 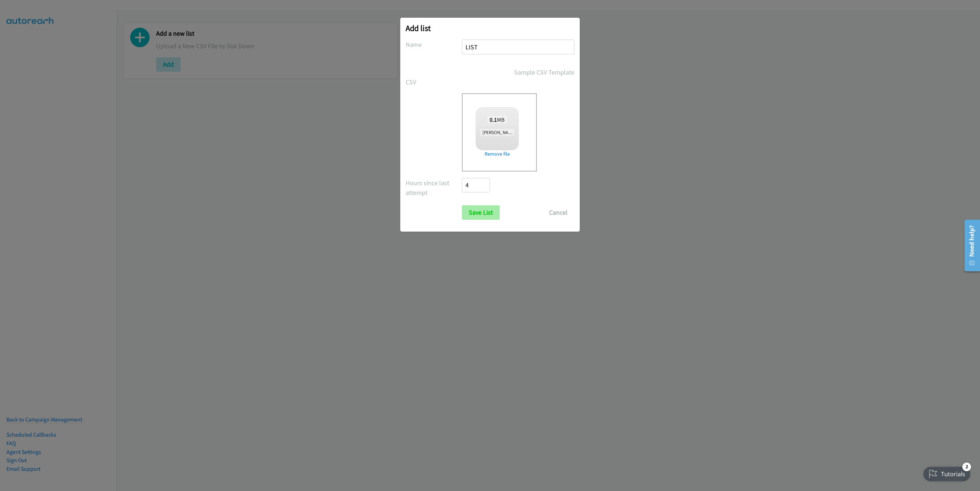 I want to click on label: Hours since last attempt, so click(x=434, y=188).